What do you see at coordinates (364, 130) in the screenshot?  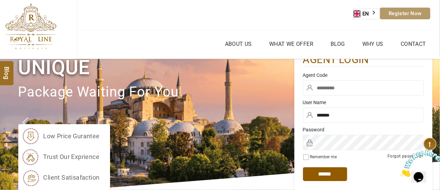 I see `label: Password` at bounding box center [364, 130].